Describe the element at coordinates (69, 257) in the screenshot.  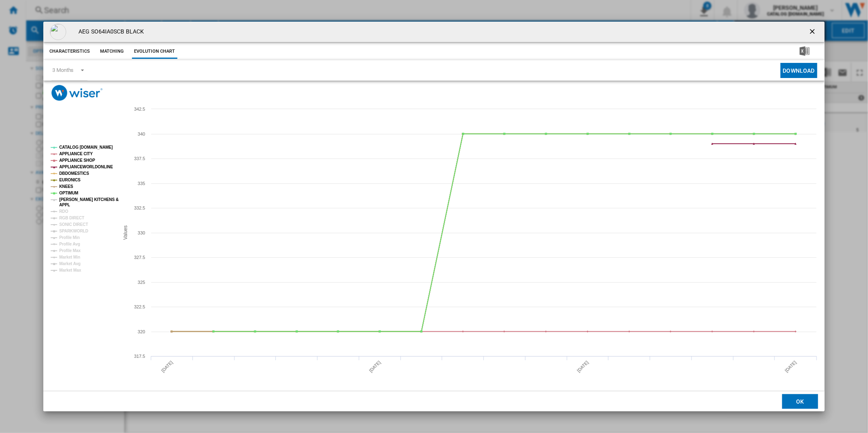
I see `tspan: Market Min` at that location.